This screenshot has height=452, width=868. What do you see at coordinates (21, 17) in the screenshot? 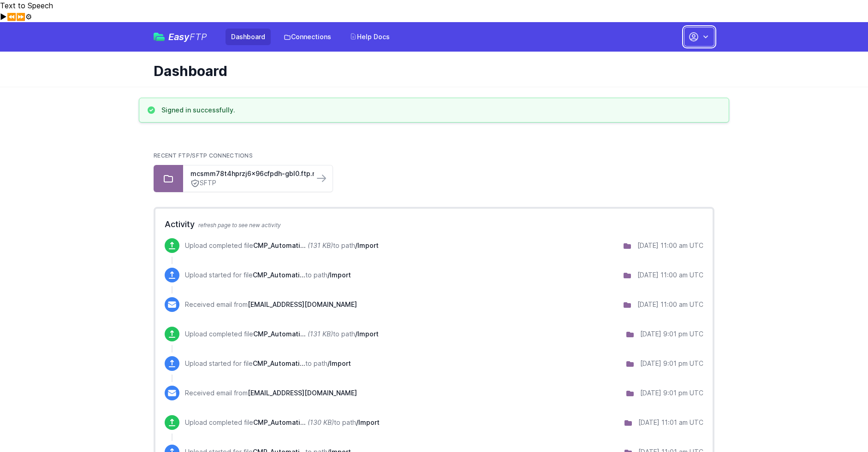
I see `button: Forward` at bounding box center [21, 17].